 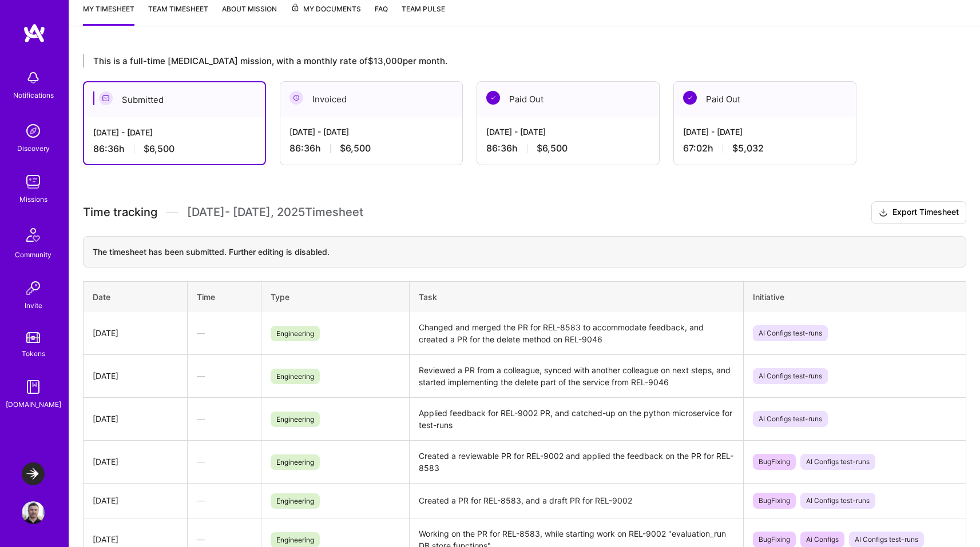 I want to click on a: Team timesheet, so click(x=178, y=14).